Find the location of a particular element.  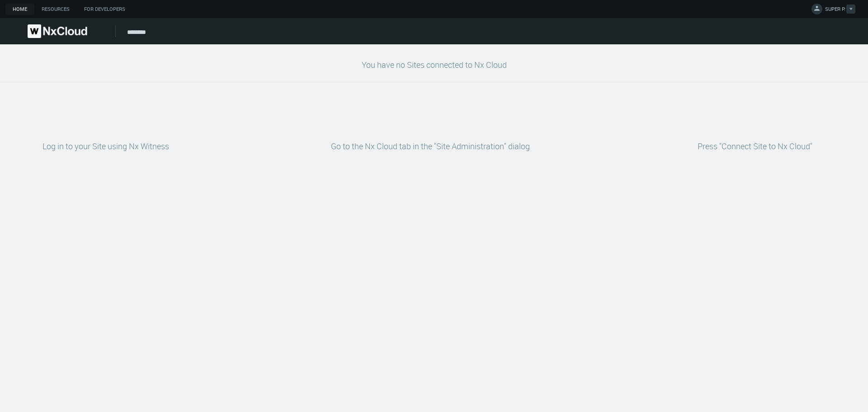

span: Log in to your Site using Nx Witness is located at coordinates (106, 146).